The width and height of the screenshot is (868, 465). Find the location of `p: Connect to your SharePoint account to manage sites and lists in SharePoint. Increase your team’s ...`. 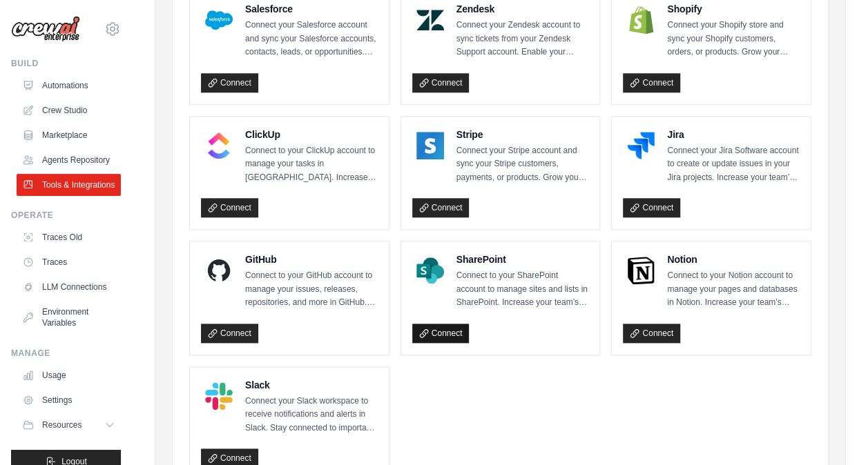

p: Connect to your SharePoint account to manage sites and lists in SharePoint. Increase your team’s ... is located at coordinates (522, 289).